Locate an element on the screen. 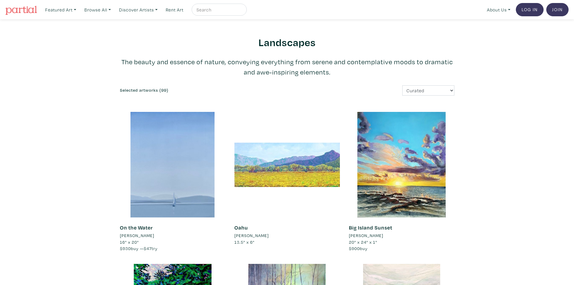 This screenshot has height=285, width=574. span: buy is located at coordinates (358, 248).